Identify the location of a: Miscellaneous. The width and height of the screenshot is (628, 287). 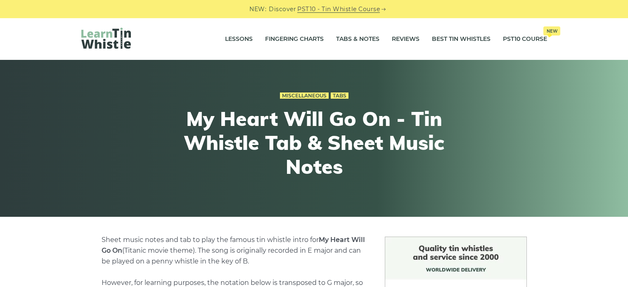
(304, 96).